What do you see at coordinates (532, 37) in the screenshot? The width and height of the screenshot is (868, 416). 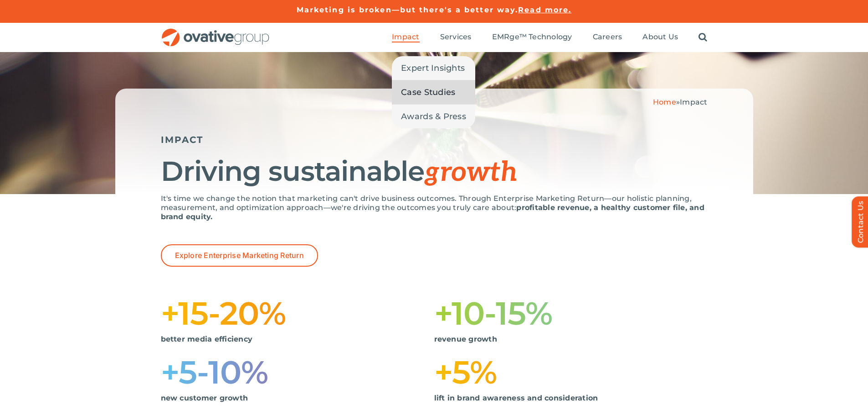 I see `span: EMRge™ Technology` at bounding box center [532, 37].